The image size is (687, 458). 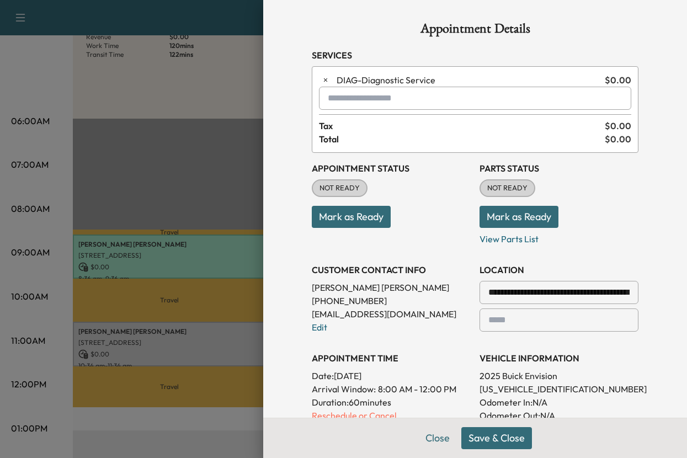 What do you see at coordinates (559, 358) in the screenshot?
I see `h3: VEHICLE INFORMATION` at bounding box center [559, 358].